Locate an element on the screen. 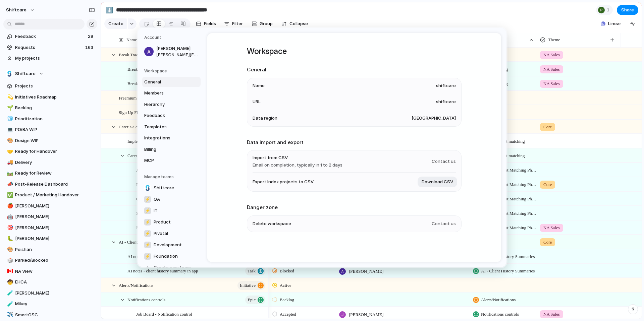 The image size is (644, 321). a: ⚡QA is located at coordinates (171, 199).